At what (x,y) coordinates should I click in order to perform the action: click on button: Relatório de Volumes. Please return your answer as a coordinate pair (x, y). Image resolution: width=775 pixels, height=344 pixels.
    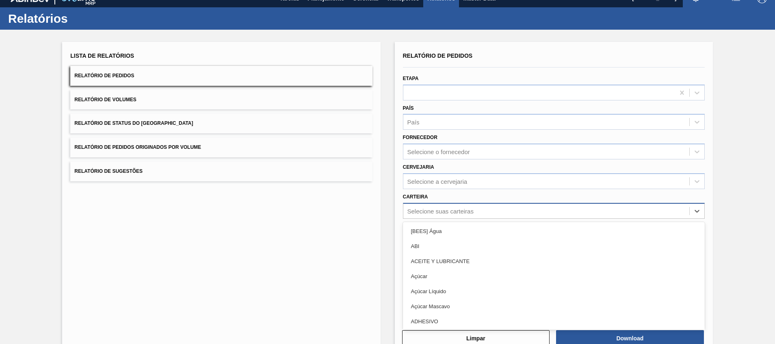
    Looking at the image, I should click on (221, 100).